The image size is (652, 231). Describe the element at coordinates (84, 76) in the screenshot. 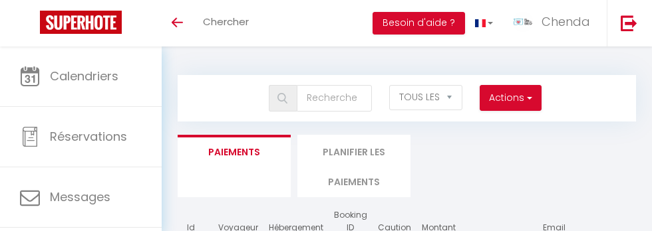

I see `span: Calendriers` at that location.